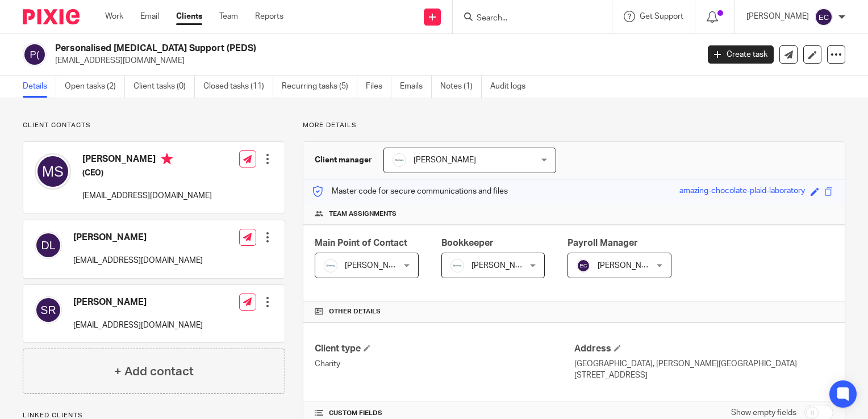  Describe the element at coordinates (410, 191) in the screenshot. I see `p: Master code for secure communications and files` at that location.